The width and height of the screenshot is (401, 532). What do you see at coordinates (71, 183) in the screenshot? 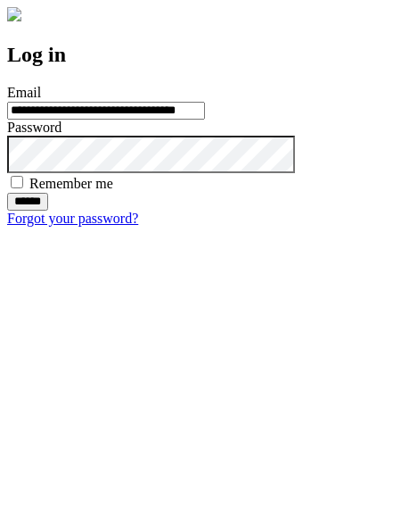
I see `label: Remember me` at bounding box center [71, 183].